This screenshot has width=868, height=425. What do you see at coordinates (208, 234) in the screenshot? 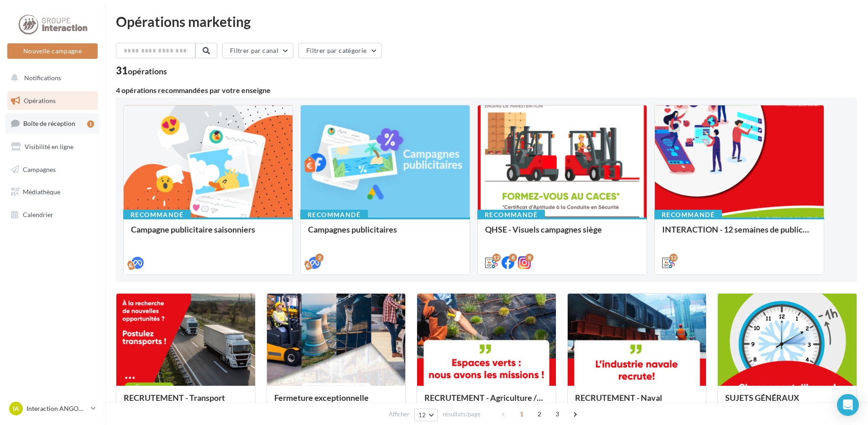
I see `div: Campagne publicitaire saisonniers` at bounding box center [208, 234].